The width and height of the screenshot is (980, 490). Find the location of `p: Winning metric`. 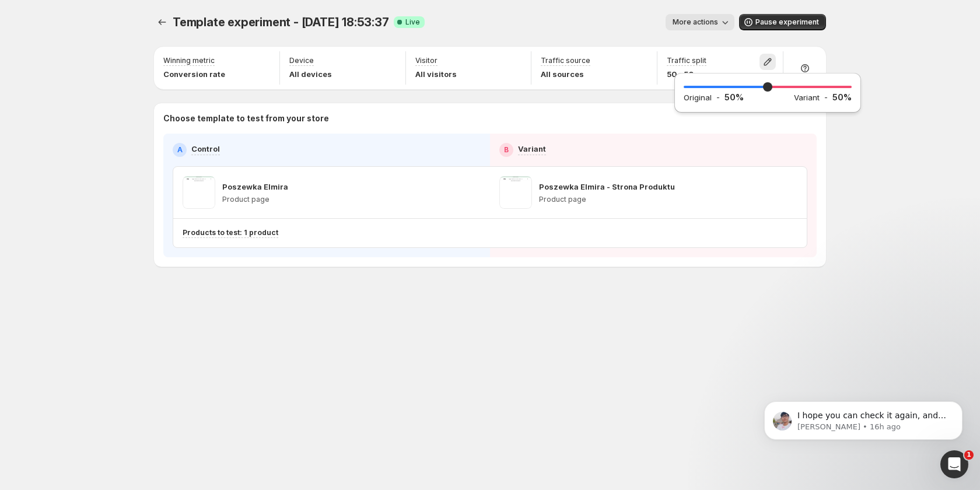

p: Winning metric is located at coordinates (189, 61).